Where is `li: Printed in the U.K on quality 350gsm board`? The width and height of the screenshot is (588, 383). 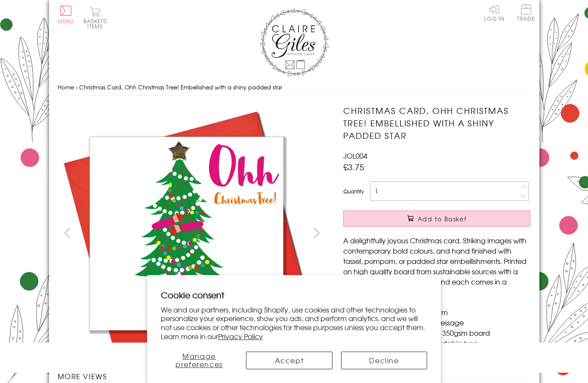 li: Printed in the U.K on quality 350gsm board is located at coordinates (441, 333).